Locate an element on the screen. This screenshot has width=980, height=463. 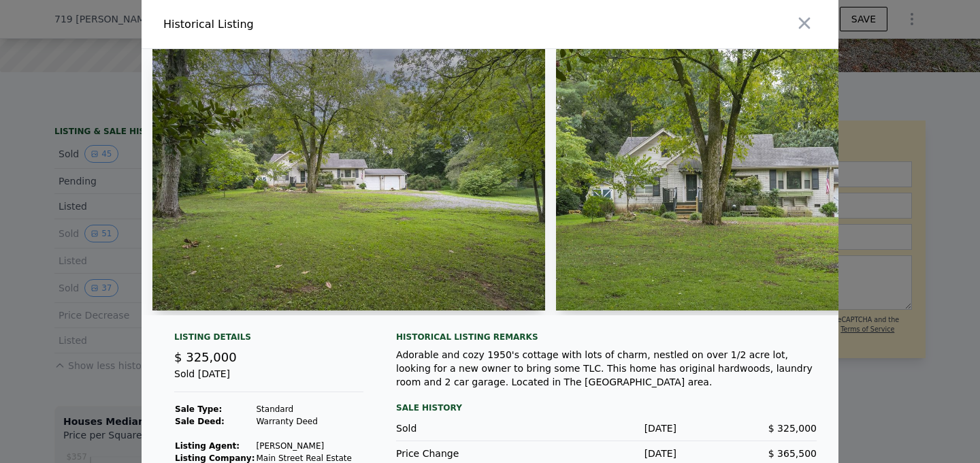
strong: Sale Type: is located at coordinates (198, 409).